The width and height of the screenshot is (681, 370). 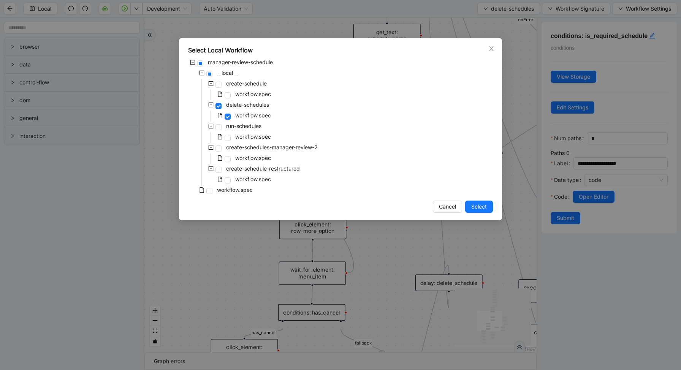 What do you see at coordinates (448, 207) in the screenshot?
I see `button: Cancel` at bounding box center [448, 207].